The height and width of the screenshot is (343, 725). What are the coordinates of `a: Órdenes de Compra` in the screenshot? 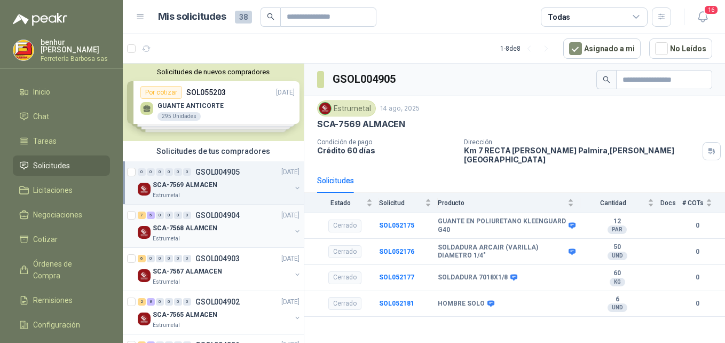 It's located at (61, 269).